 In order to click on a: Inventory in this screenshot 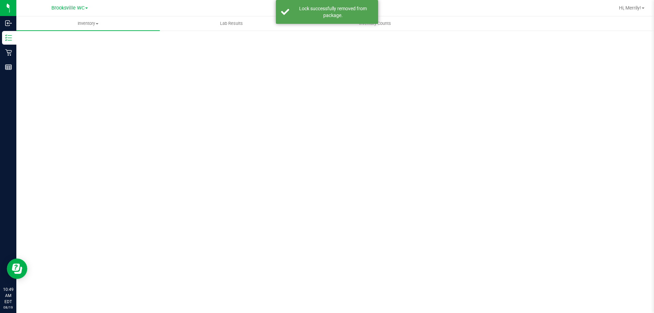, I will do `click(88, 23)`.